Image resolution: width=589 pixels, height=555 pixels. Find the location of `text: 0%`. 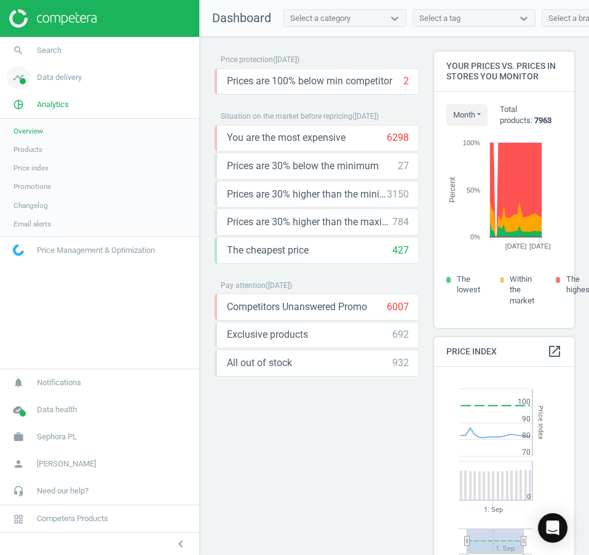

text: 0% is located at coordinates (475, 237).